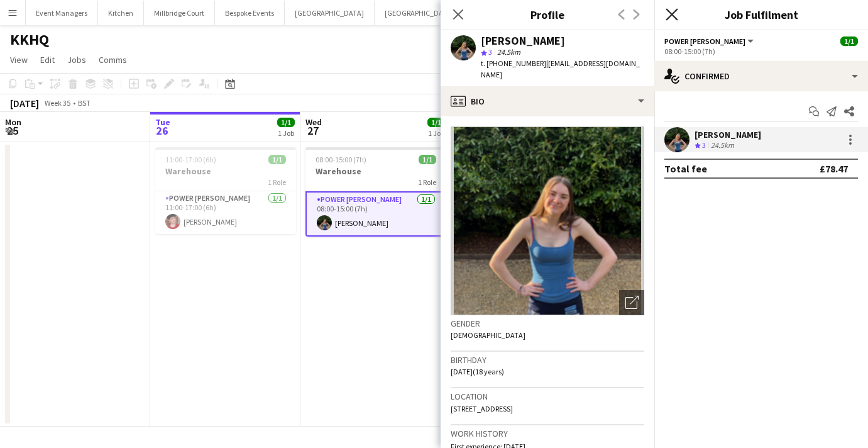  I want to click on h3: Gender, so click(547, 323).